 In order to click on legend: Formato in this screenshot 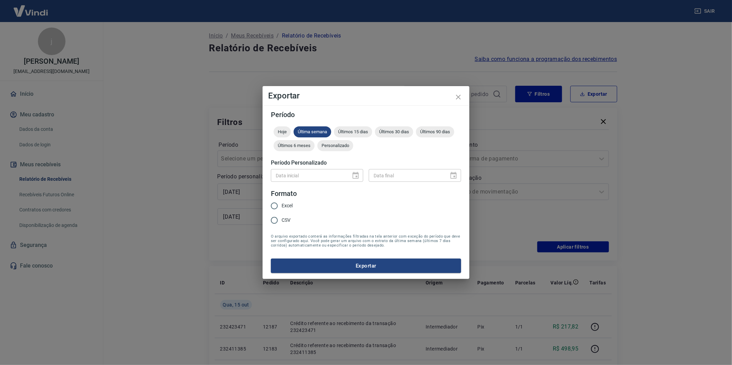, I will do `click(284, 194)`.